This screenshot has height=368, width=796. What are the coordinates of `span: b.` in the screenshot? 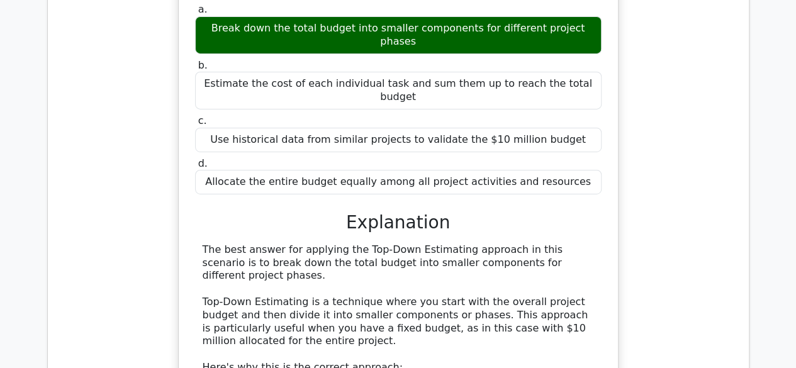 It's located at (203, 65).